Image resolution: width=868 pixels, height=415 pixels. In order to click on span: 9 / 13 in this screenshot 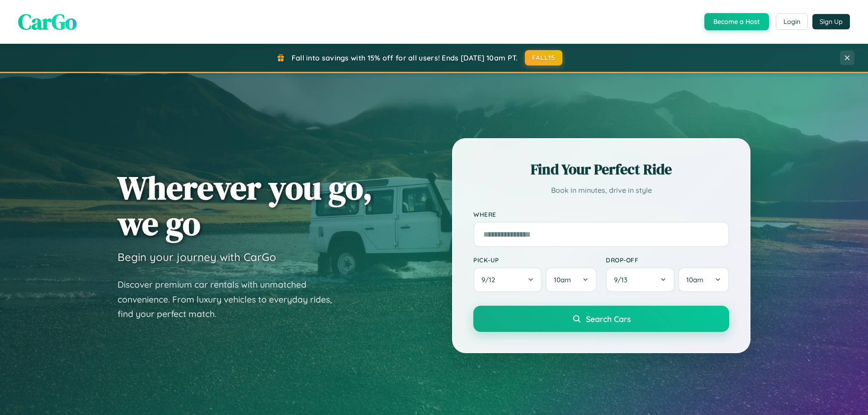, I will do `click(623, 279)`.